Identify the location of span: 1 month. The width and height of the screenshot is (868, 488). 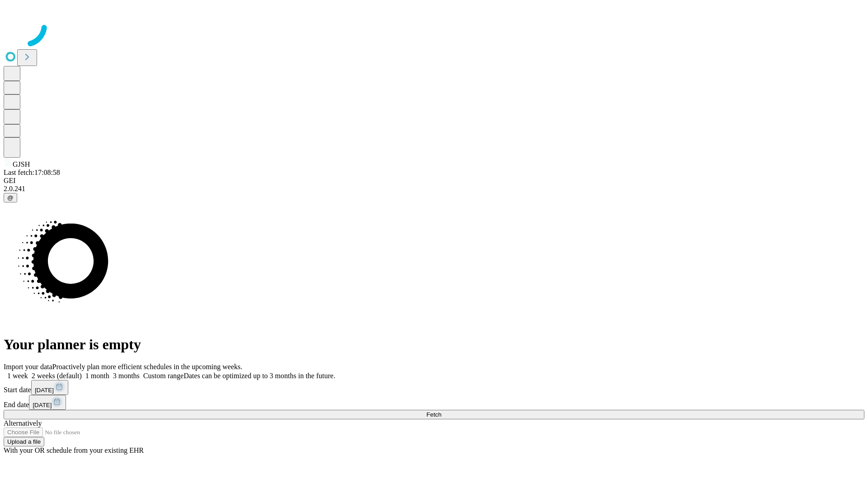
(97, 375).